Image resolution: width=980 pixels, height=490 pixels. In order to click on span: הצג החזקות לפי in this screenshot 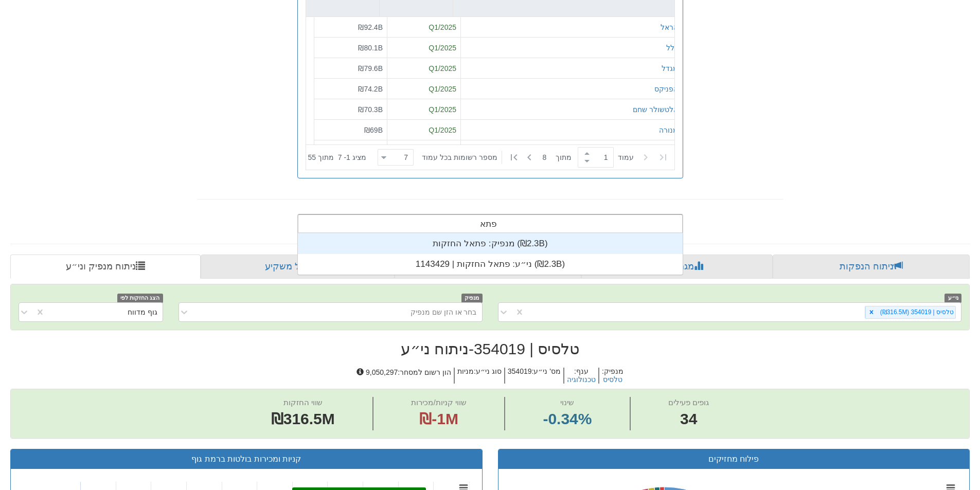, I will do `click(140, 298)`.